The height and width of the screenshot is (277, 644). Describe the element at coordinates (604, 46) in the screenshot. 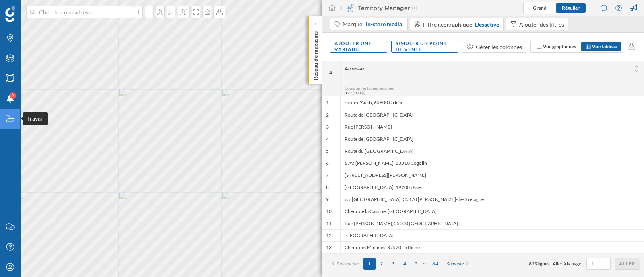

I see `span: Vue tableau` at that location.